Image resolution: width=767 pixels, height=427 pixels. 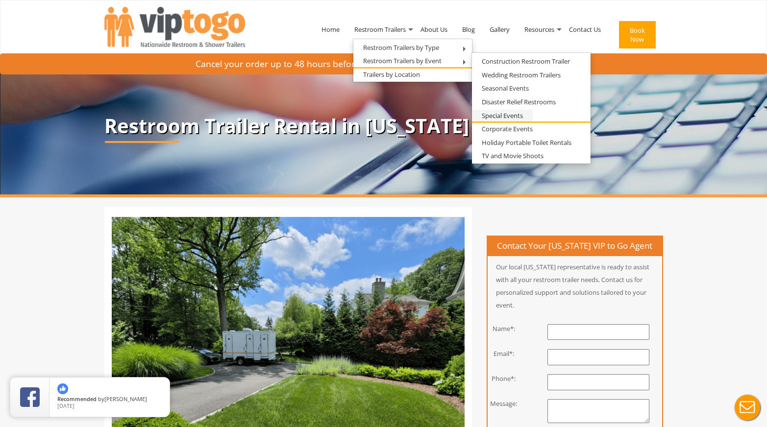 What do you see at coordinates (63, 389) in the screenshot?
I see `img: thumbs up icon` at bounding box center [63, 389].